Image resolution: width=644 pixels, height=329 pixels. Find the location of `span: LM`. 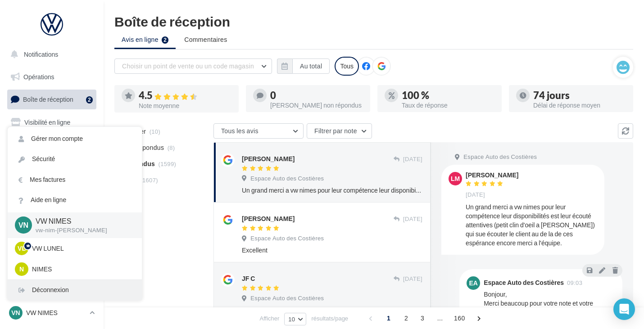

span: LM is located at coordinates (455, 179).